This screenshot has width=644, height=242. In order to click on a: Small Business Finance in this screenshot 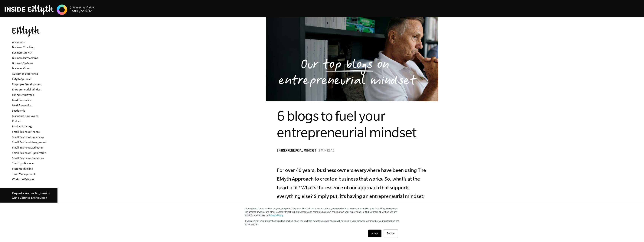, I will do `click(26, 132)`.